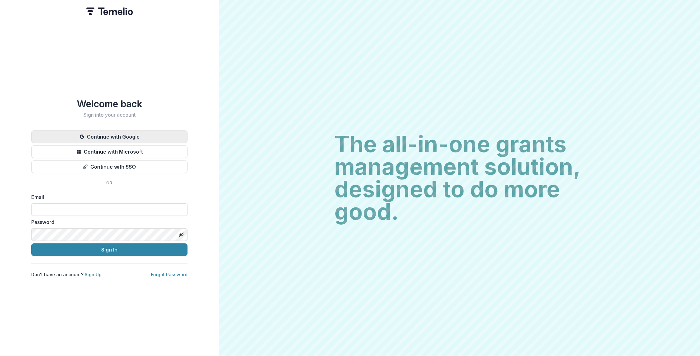 The image size is (700, 356). Describe the element at coordinates (109, 104) in the screenshot. I see `h1: Welcome back` at that location.